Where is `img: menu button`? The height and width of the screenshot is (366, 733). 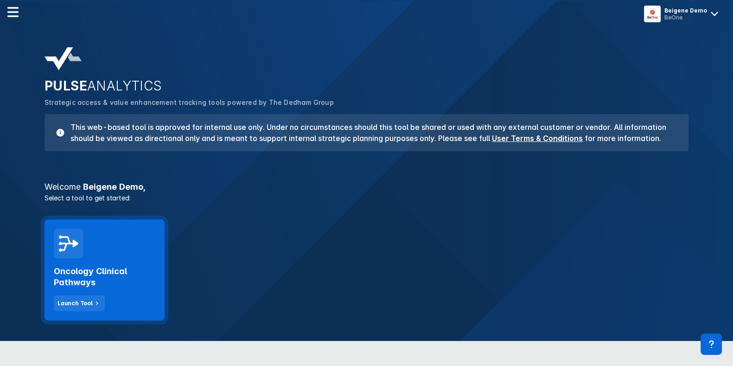 img: menu button is located at coordinates (652, 14).